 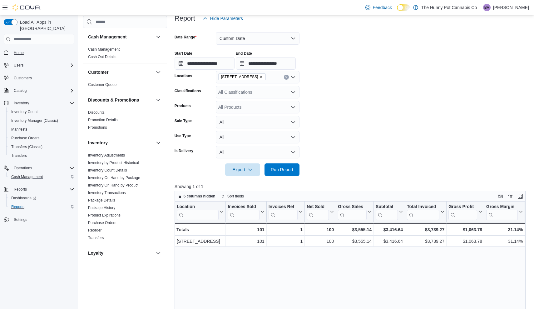 What do you see at coordinates (102, 223) in the screenshot?
I see `a: Purchase Orders` at bounding box center [102, 223].